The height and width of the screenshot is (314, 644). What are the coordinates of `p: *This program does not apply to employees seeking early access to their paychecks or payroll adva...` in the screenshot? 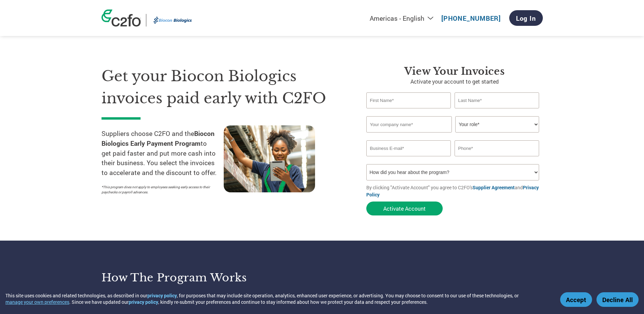 It's located at (159, 189).